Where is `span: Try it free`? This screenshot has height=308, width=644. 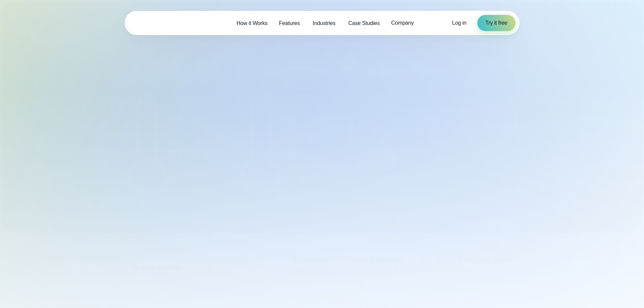 span: Try it free is located at coordinates (496, 23).